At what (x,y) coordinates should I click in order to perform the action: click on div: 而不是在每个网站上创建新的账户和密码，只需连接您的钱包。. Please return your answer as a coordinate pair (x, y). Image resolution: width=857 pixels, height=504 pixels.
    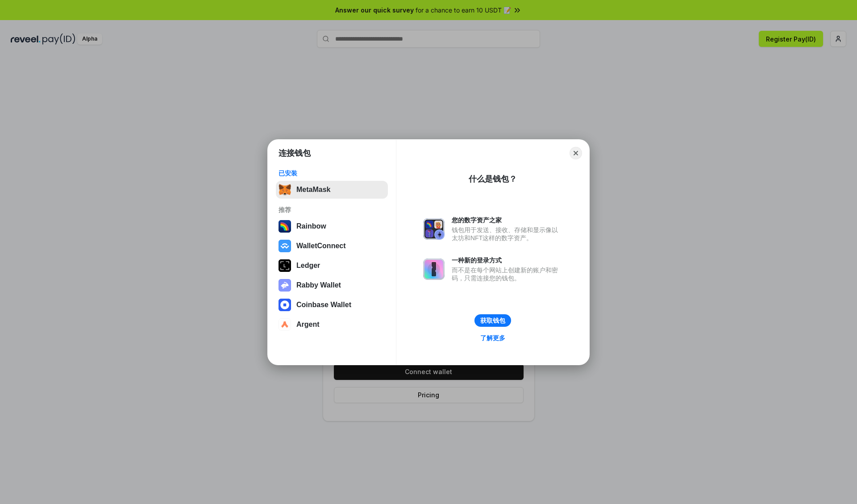
    Looking at the image, I should click on (507, 274).